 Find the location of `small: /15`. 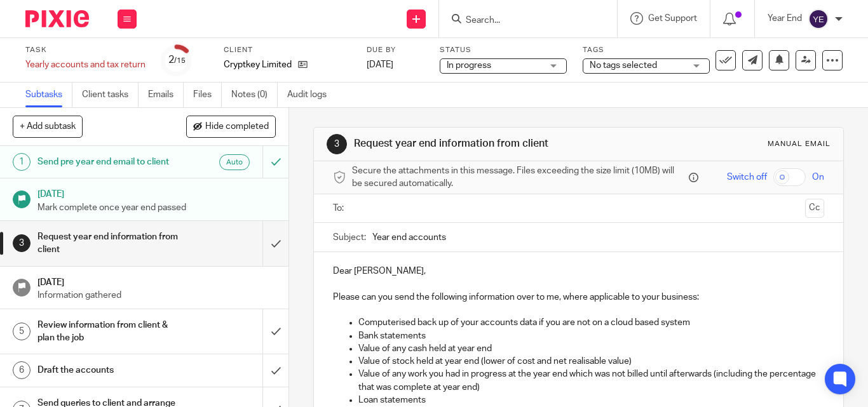

small: /15 is located at coordinates (180, 60).